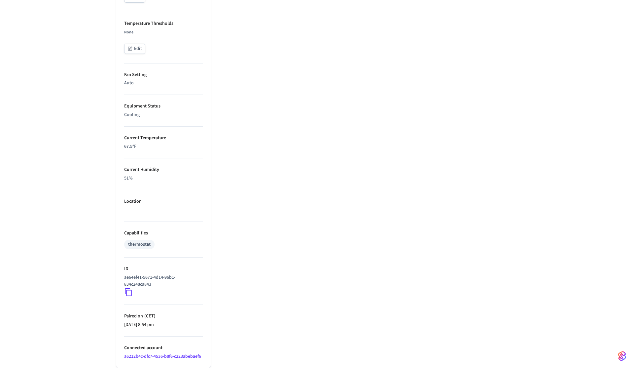 This screenshot has height=368, width=634. I want to click on p: Paired on, so click(163, 316).